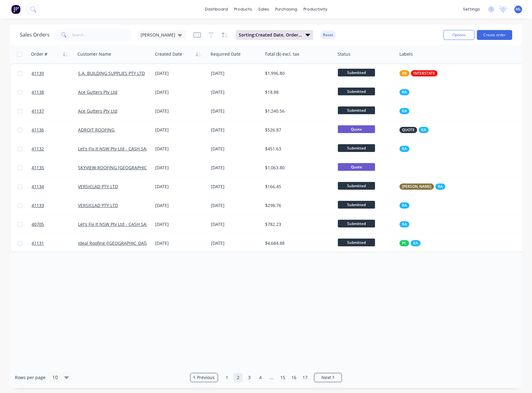 The image size is (532, 393). Describe the element at coordinates (38, 130) in the screenshot. I see `span: 41136` at that location.